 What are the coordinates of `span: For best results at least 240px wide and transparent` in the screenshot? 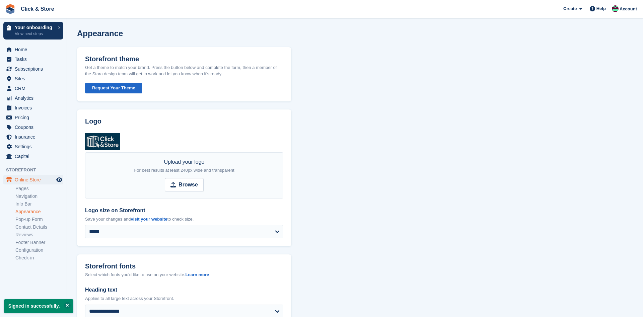 It's located at (184, 170).